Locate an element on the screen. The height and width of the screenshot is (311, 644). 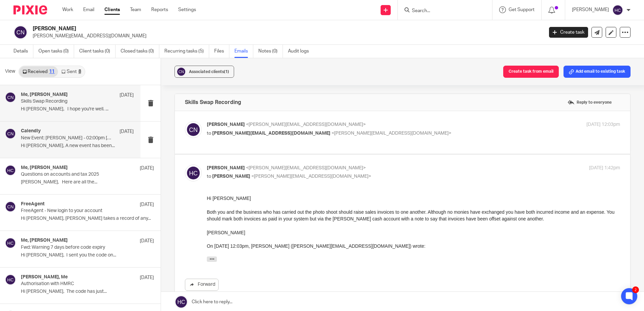
a: Sent8 is located at coordinates (71, 71).